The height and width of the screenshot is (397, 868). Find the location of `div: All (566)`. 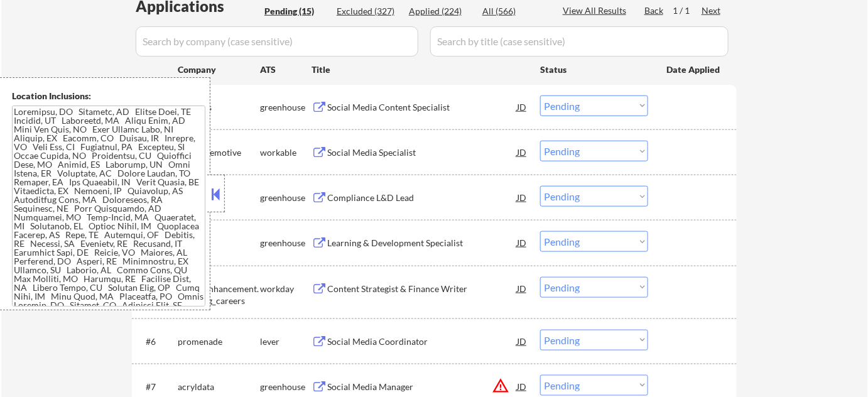

div: All (566) is located at coordinates (514, 11).